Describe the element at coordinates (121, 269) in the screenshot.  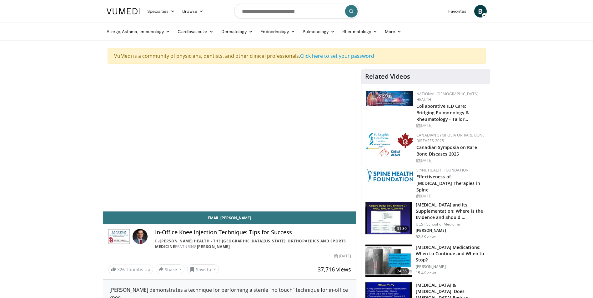
I see `span: 326` at that location.